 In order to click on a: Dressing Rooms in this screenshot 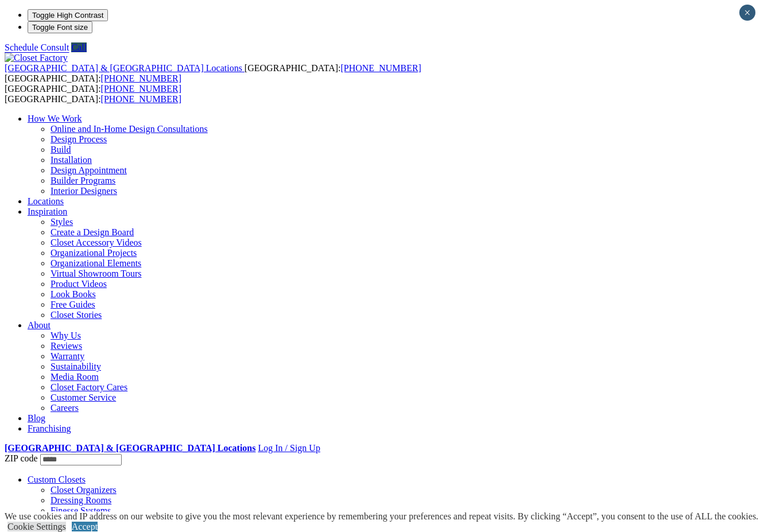, I will do `click(81, 500)`.